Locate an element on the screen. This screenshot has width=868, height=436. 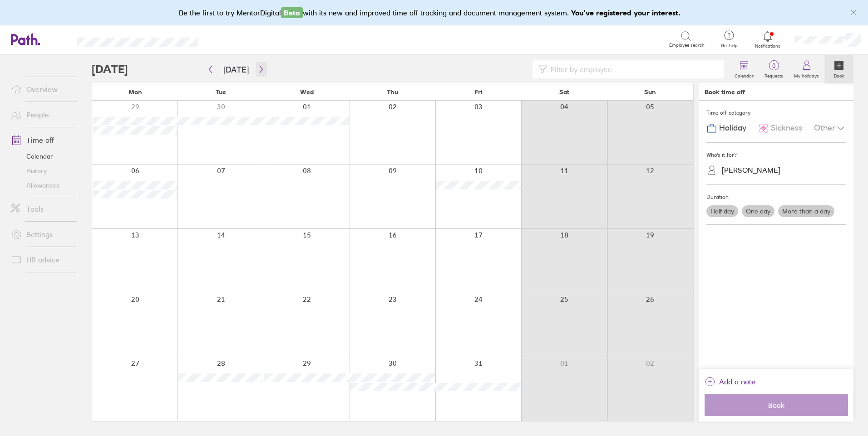
span: 0 is located at coordinates (774, 65).